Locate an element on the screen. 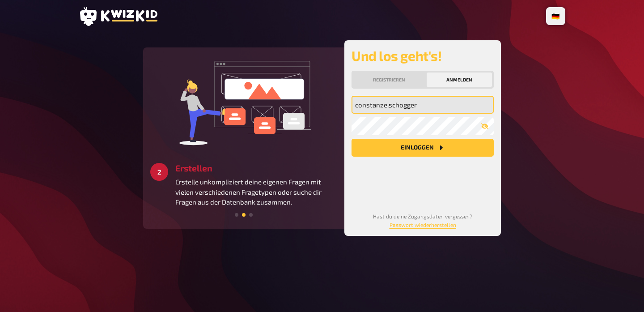 This screenshot has width=644, height=312. a: Registrieren is located at coordinates (389, 80).